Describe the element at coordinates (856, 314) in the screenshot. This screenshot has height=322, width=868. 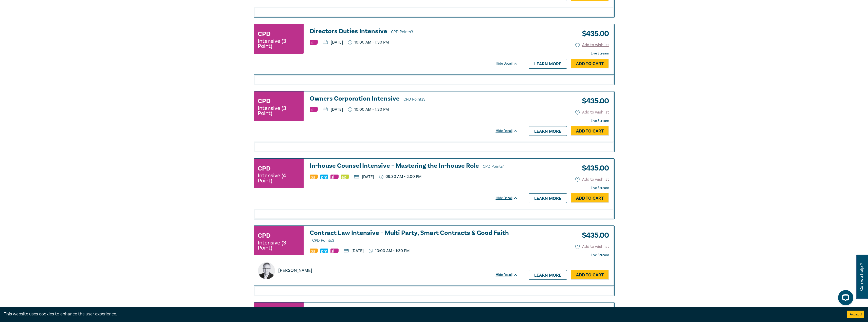
I see `button: Accept cookies` at that location.